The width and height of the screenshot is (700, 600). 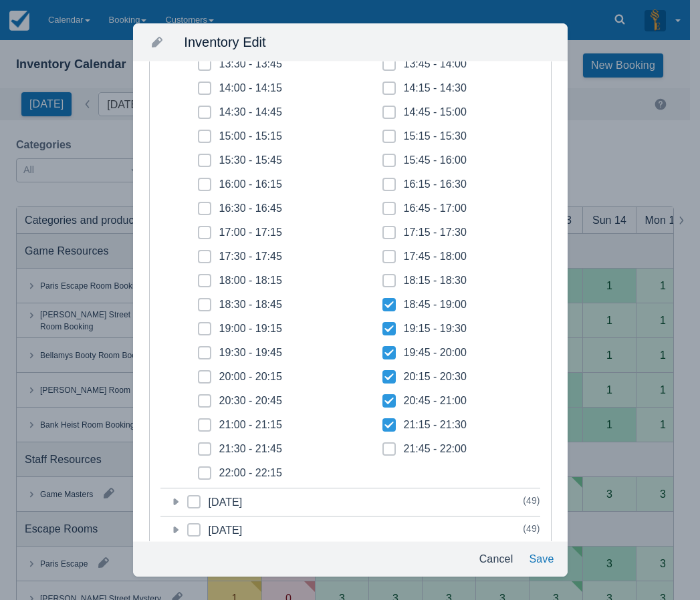 What do you see at coordinates (250, 281) in the screenshot?
I see `div: 18:00 - 18:15` at bounding box center [250, 281].